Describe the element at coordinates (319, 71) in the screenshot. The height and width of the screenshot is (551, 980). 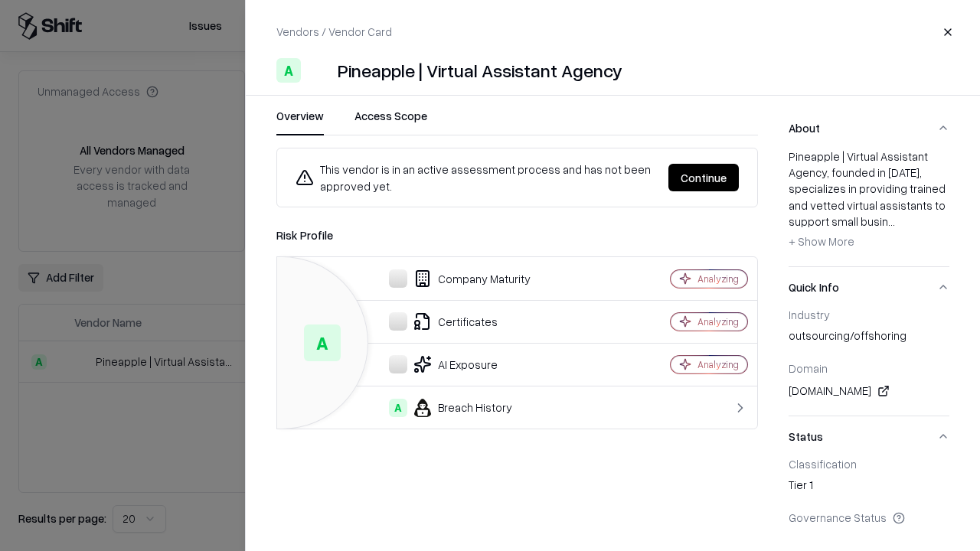
I see `img: Pineapple | Virtual Assistant Agency` at that location.